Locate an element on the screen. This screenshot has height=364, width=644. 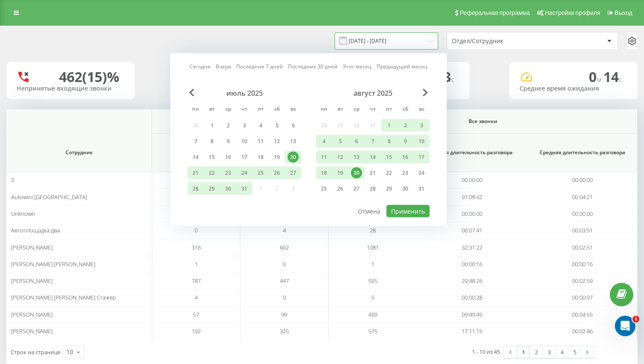
span: Средняя длительность разговора is located at coordinates (582, 152).